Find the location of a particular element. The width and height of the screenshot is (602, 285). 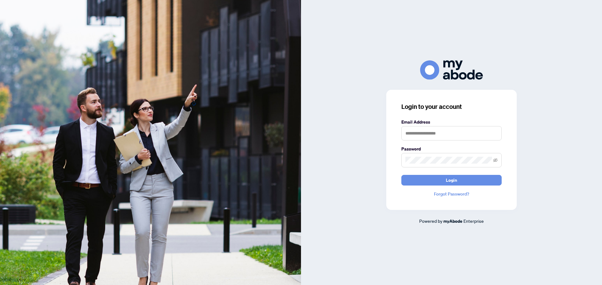

span: eye-invisible is located at coordinates (495, 160).